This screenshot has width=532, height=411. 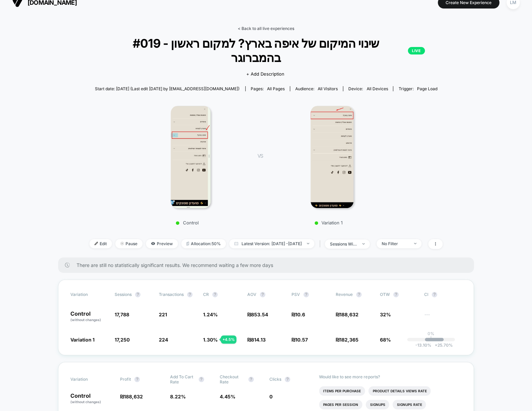 What do you see at coordinates (163, 314) in the screenshot?
I see `span: 221` at bounding box center [163, 314].